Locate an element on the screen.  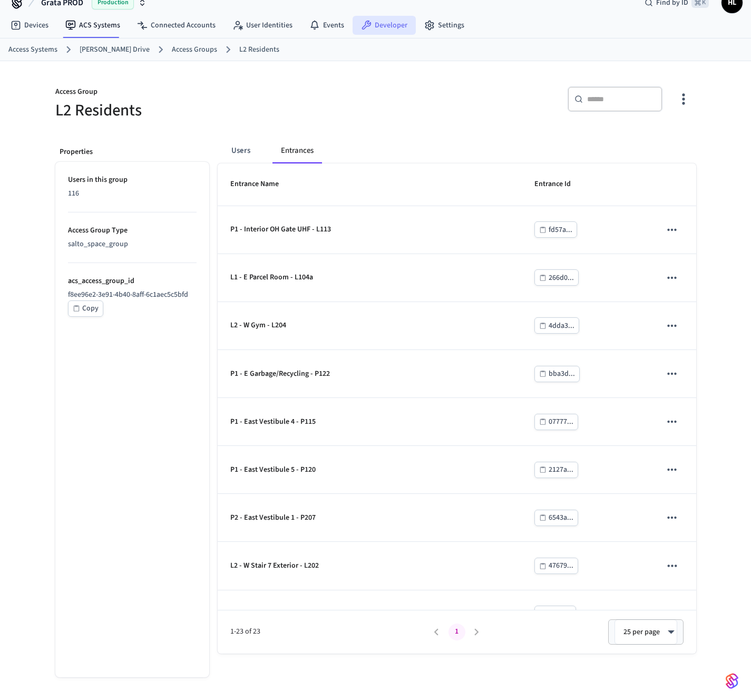
p: L2 - W Gym - L204 is located at coordinates (258, 326).